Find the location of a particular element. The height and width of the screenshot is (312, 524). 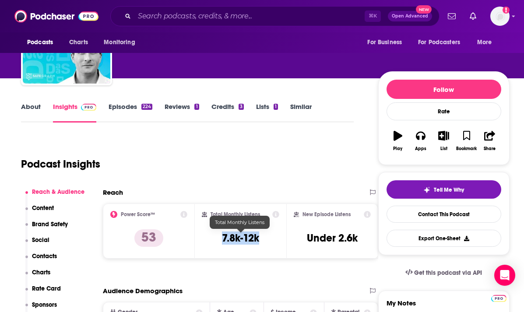

button: Share is located at coordinates (489, 141).